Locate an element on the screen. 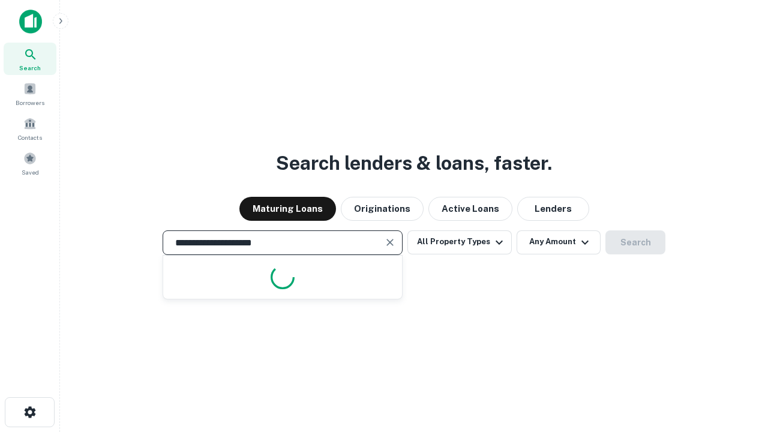 This screenshot has width=768, height=432. a: Contacts is located at coordinates (30, 128).